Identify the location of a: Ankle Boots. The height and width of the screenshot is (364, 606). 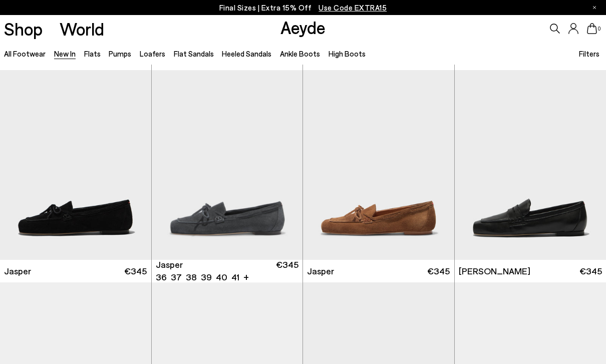
(300, 53).